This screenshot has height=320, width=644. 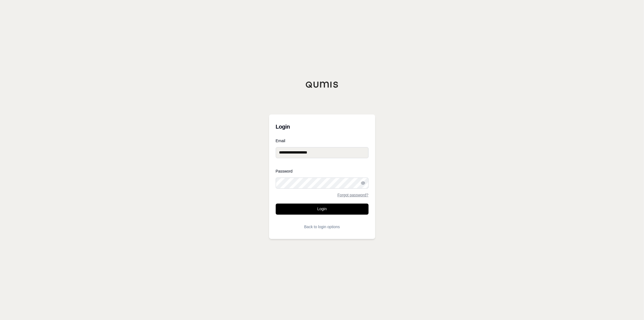 I want to click on a: Forgot password?, so click(x=353, y=195).